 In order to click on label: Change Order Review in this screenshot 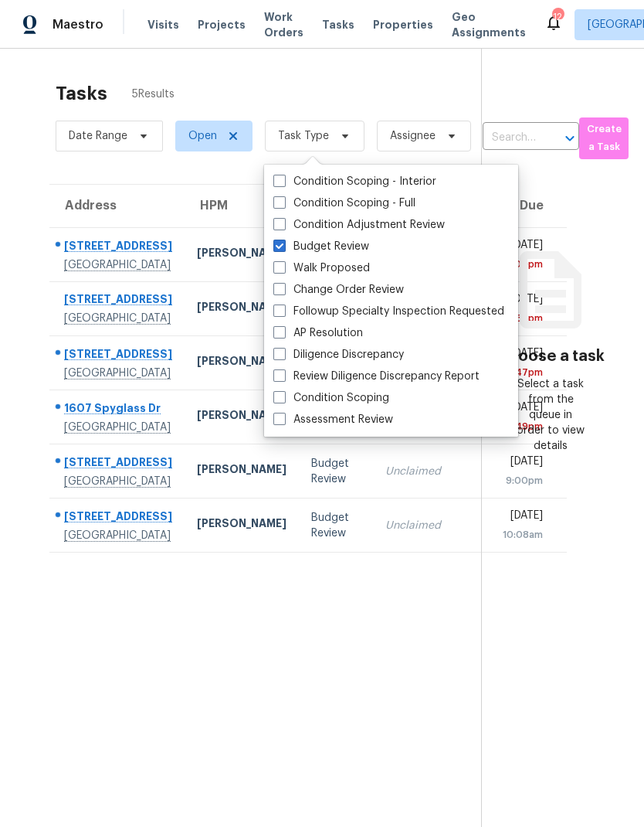, I will do `click(338, 290)`.